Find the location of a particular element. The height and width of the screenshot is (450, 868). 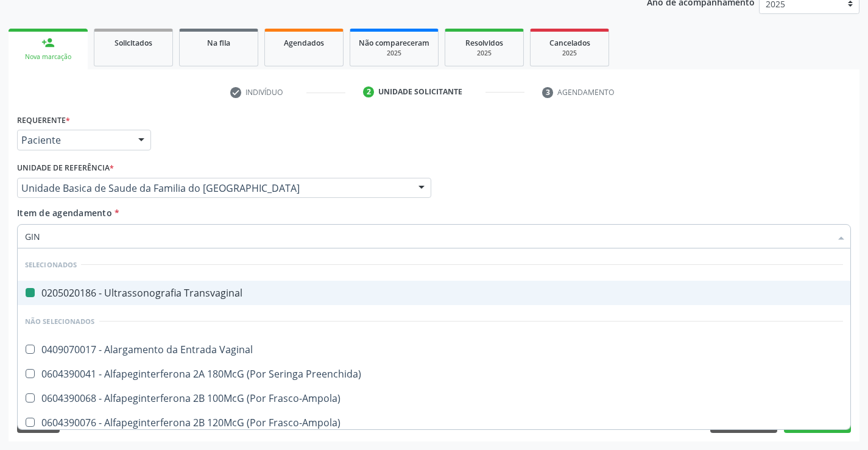

label: Unidade de referência is located at coordinates (65, 168).